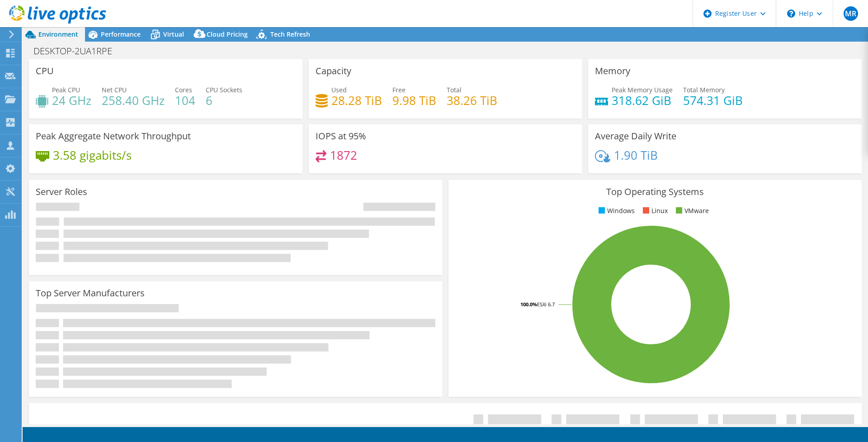  I want to click on h3: Top Operating Systems, so click(655, 192).